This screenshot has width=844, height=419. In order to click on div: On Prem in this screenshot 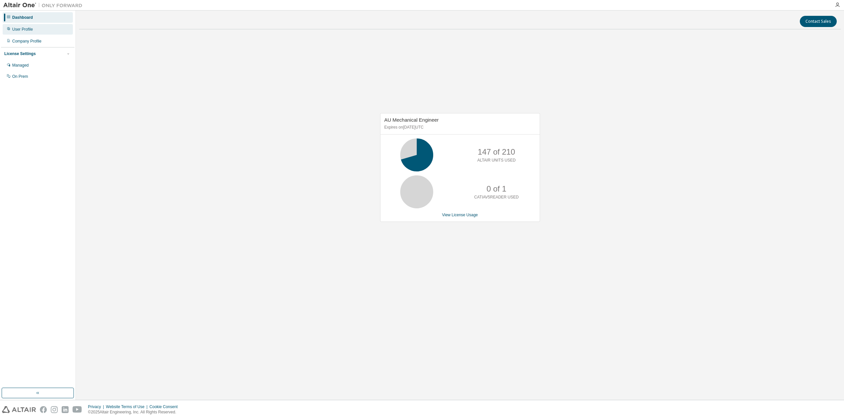, I will do `click(20, 76)`.